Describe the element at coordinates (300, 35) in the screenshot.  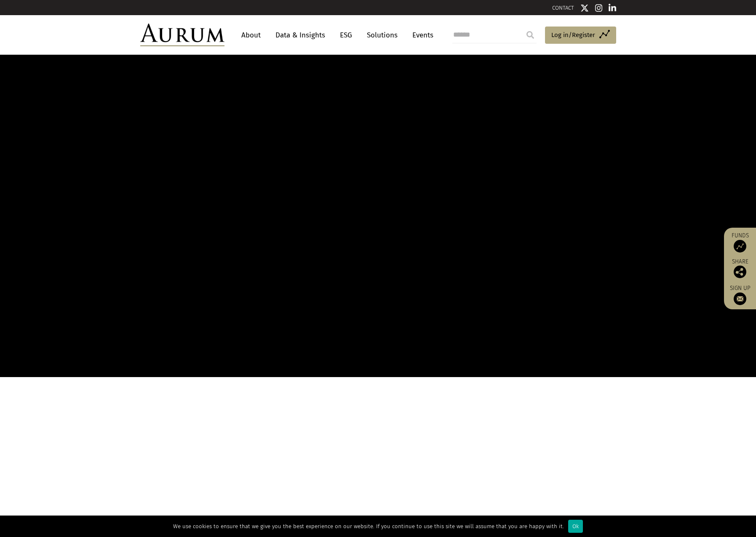
I see `a: Data & Insights` at that location.